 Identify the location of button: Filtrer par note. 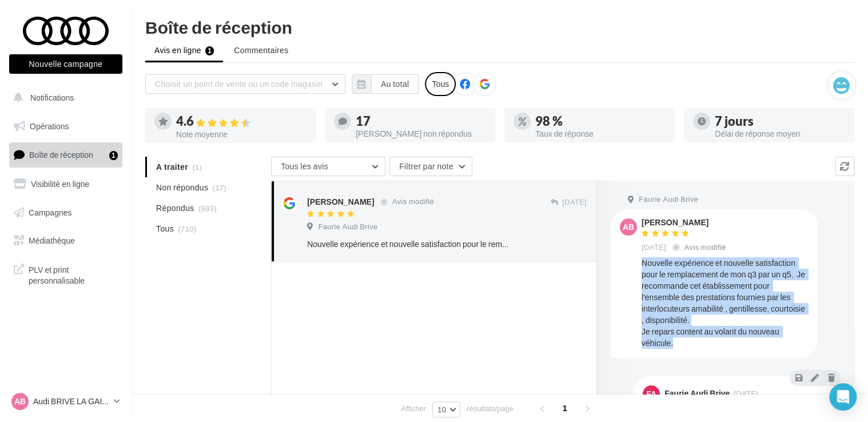
(431, 166).